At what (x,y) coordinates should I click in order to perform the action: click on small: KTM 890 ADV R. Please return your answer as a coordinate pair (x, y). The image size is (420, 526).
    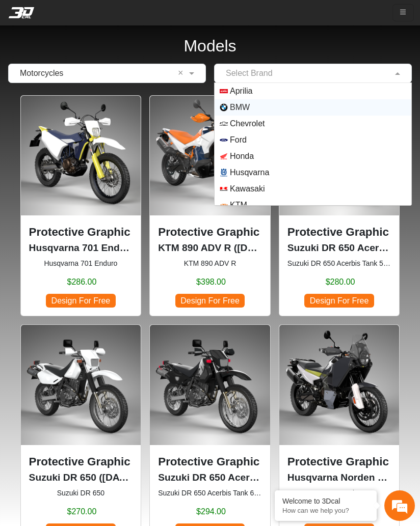
    Looking at the image, I should click on (210, 263).